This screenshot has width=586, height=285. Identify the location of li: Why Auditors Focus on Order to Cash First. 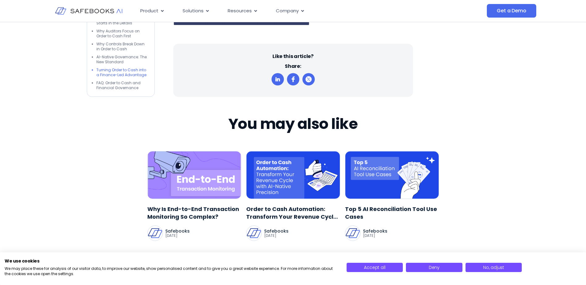
(122, 34).